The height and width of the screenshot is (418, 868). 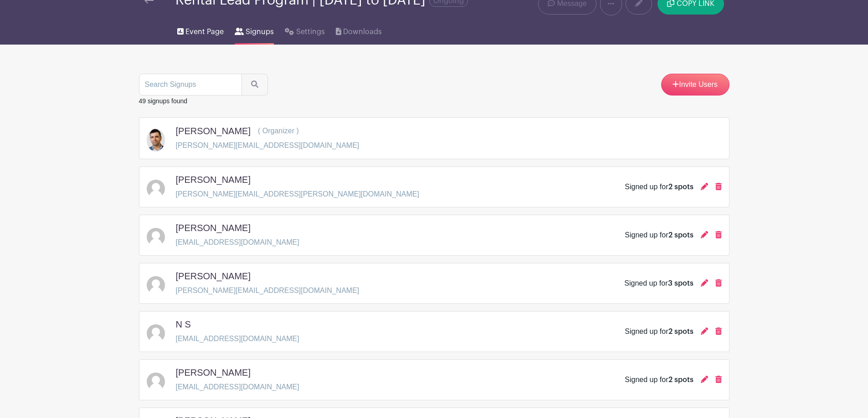 What do you see at coordinates (359, 30) in the screenshot?
I see `a: Downloads` at bounding box center [359, 30].